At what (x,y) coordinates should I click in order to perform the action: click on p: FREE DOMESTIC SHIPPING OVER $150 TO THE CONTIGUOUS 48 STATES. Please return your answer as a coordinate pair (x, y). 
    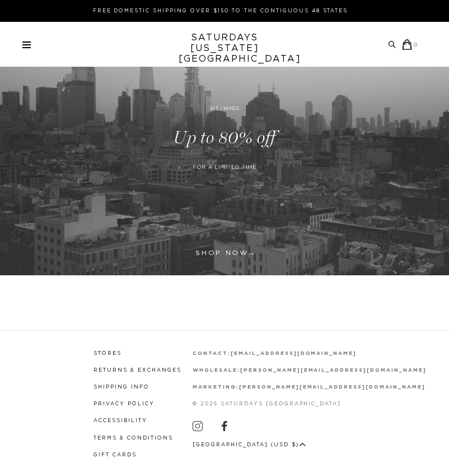
    Looking at the image, I should click on (220, 11).